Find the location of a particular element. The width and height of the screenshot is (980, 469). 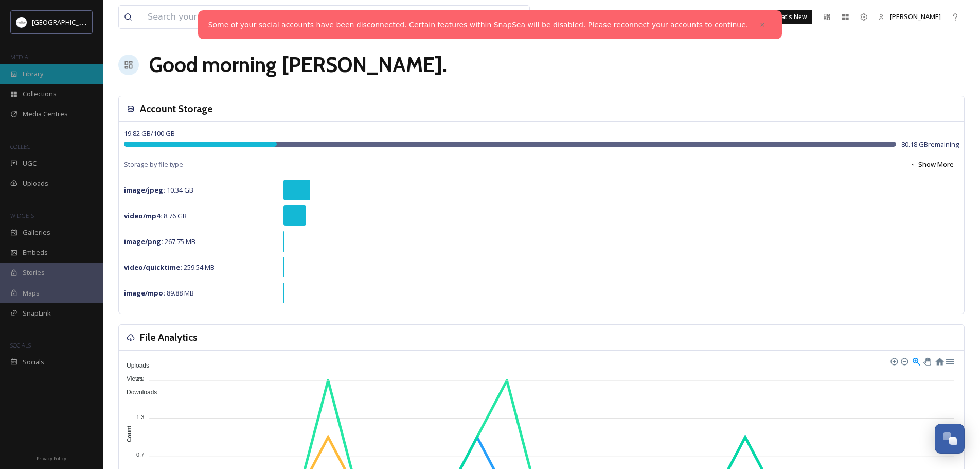

strong: image/png : is located at coordinates (143, 241).